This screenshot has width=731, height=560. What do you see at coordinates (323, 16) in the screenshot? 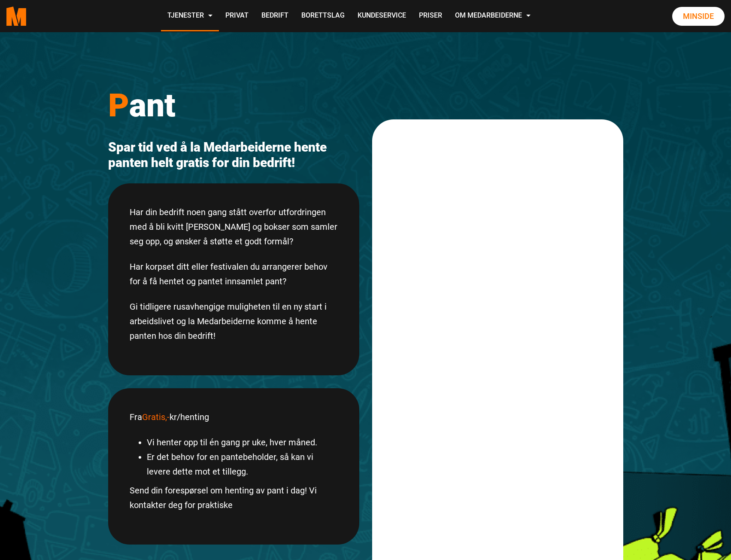
I see `a: Borettslag` at bounding box center [323, 16].